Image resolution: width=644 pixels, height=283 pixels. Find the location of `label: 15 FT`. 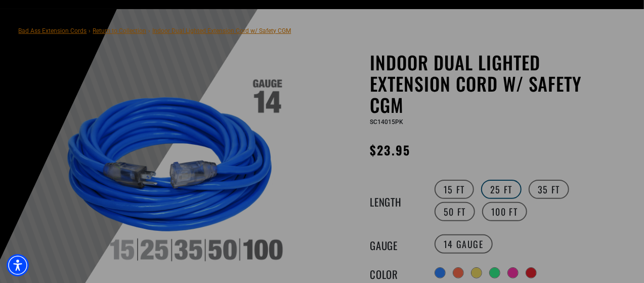

label: 15 FT is located at coordinates (454, 189).